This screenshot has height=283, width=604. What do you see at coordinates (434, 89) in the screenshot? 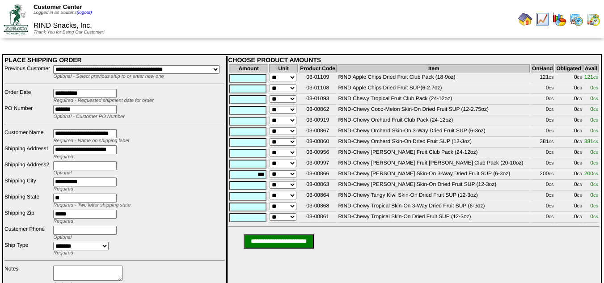
I see `td: RIND Apple Chips Dried Fruit SUP(6-2.7oz)` at bounding box center [434, 89].